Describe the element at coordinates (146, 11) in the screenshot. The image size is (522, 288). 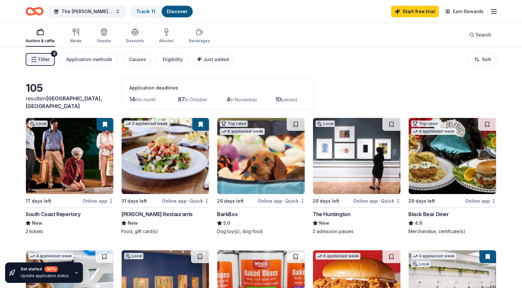
I see `a: Track· 11` at that location.